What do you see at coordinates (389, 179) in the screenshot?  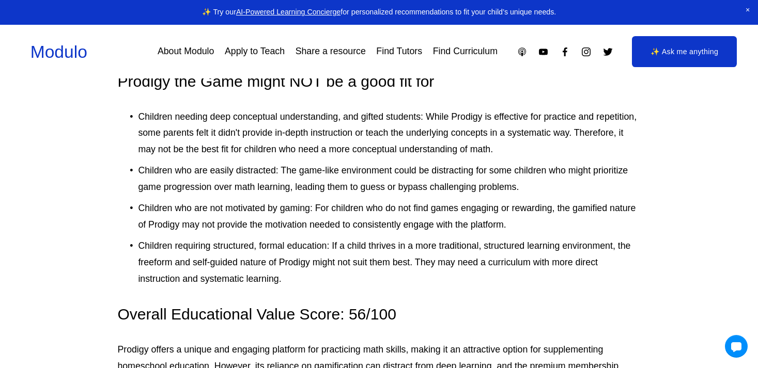 I see `p: Children who are easily distracted: The game-like environment could be distracting for some child...` at bounding box center [389, 179].